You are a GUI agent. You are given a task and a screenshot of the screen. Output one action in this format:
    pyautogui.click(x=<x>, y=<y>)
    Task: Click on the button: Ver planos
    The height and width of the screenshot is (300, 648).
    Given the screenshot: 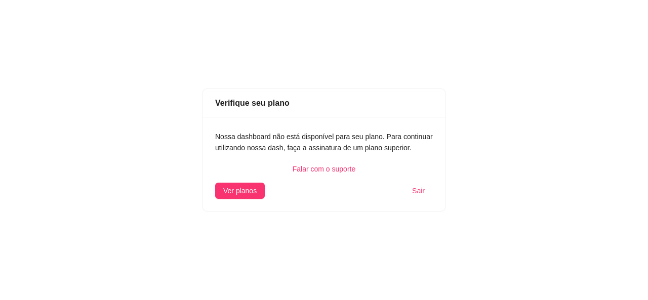 What is the action you would take?
    pyautogui.click(x=240, y=191)
    